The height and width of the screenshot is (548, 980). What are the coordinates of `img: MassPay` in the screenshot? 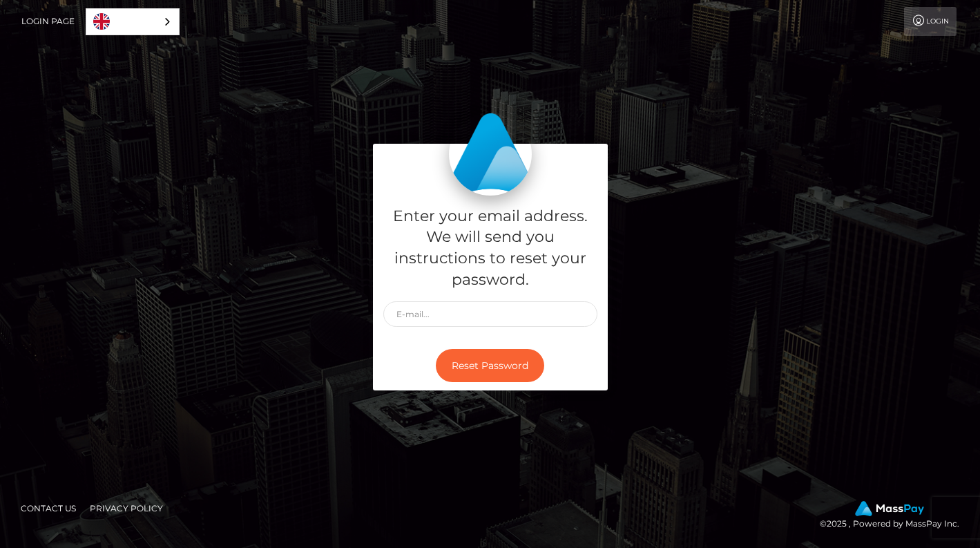 It's located at (890, 508).